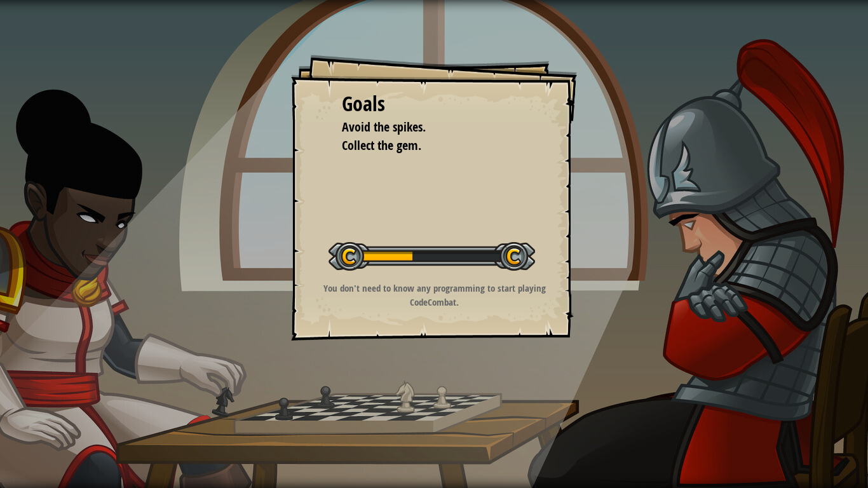 The height and width of the screenshot is (488, 868). What do you see at coordinates (434, 104) in the screenshot?
I see `div: Goals` at bounding box center [434, 104].